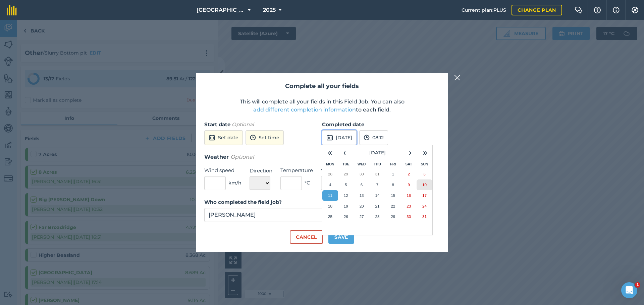 This screenshot has height=305, width=644. I want to click on button: 15 August 2025, so click(392, 196).